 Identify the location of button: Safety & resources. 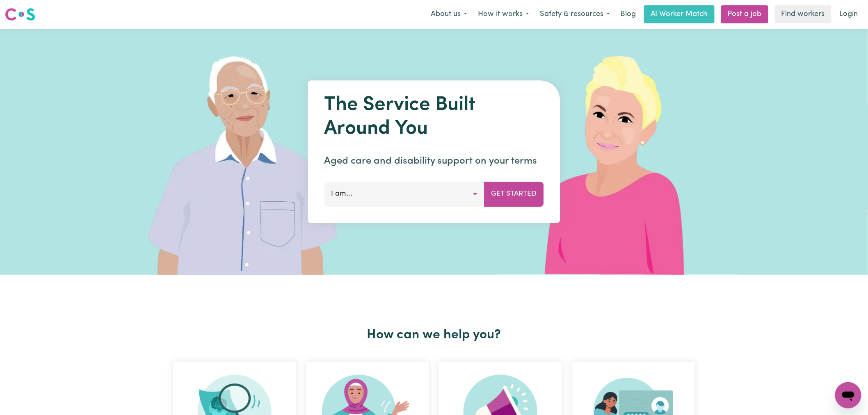
(575, 14).